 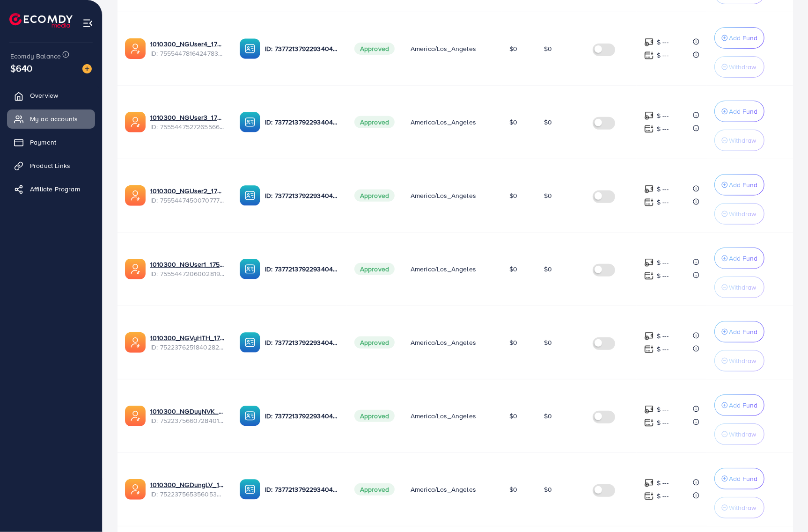 I want to click on a: Product Links, so click(x=51, y=166).